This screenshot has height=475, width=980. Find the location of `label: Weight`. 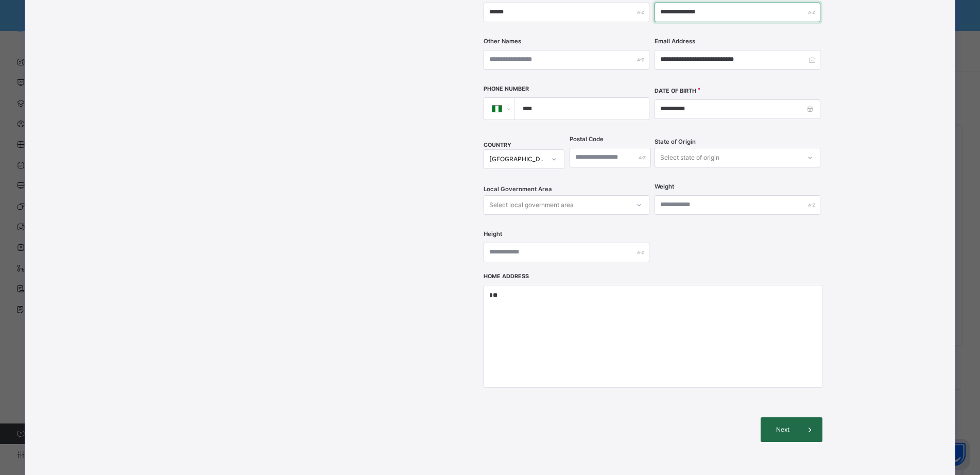

label: Weight is located at coordinates (664, 186).